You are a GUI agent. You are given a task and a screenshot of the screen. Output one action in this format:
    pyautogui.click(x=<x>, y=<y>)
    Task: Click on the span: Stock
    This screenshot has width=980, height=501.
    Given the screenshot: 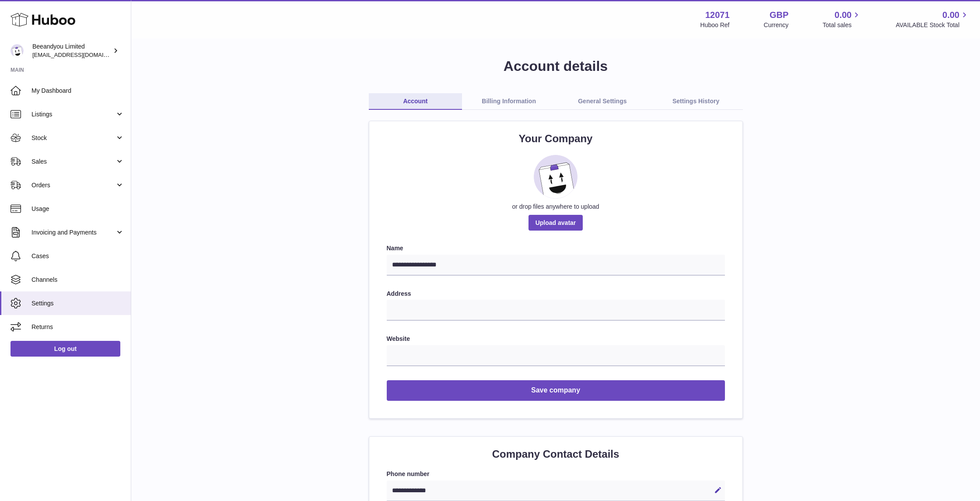 What is the action you would take?
    pyautogui.click(x=73, y=138)
    